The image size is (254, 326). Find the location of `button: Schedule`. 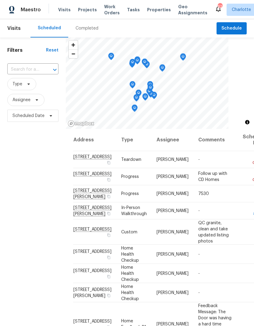

button: Schedule is located at coordinates (231, 28).